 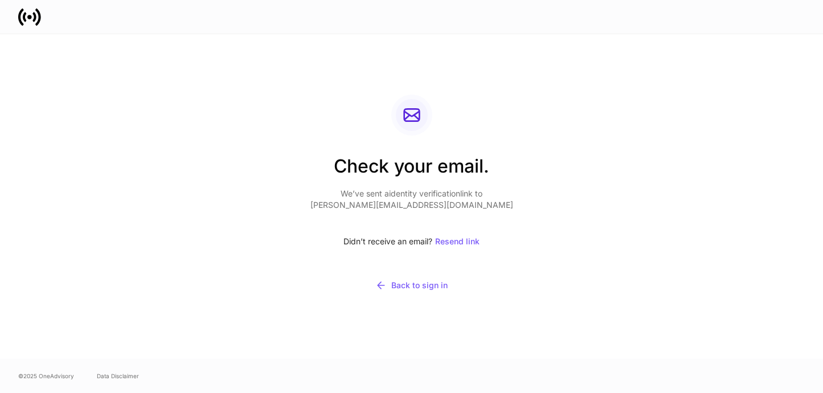 I want to click on div: Resend link, so click(x=458, y=242).